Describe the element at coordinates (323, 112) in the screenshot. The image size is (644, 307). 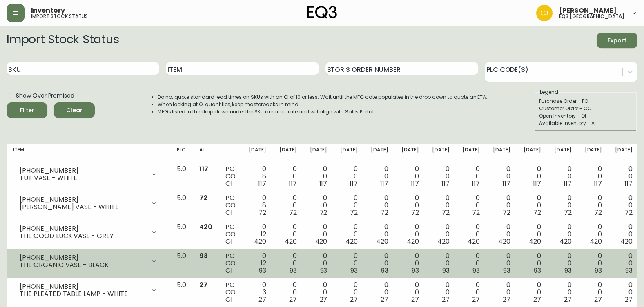
I see `li: MFGs listed in the drop down under the SKU are accurate and will align with Sales Portal.` at that location.